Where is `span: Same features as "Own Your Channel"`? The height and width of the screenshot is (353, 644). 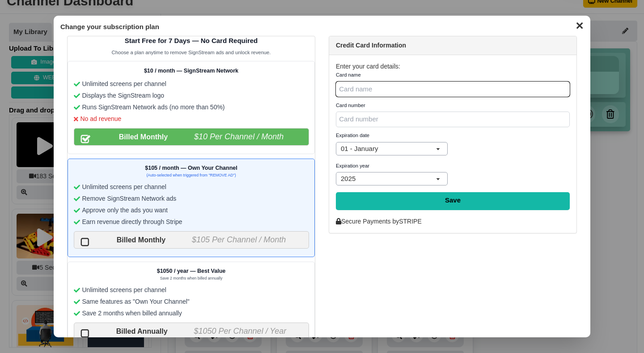 span: Same features as "Own Your Channel" is located at coordinates (136, 301).